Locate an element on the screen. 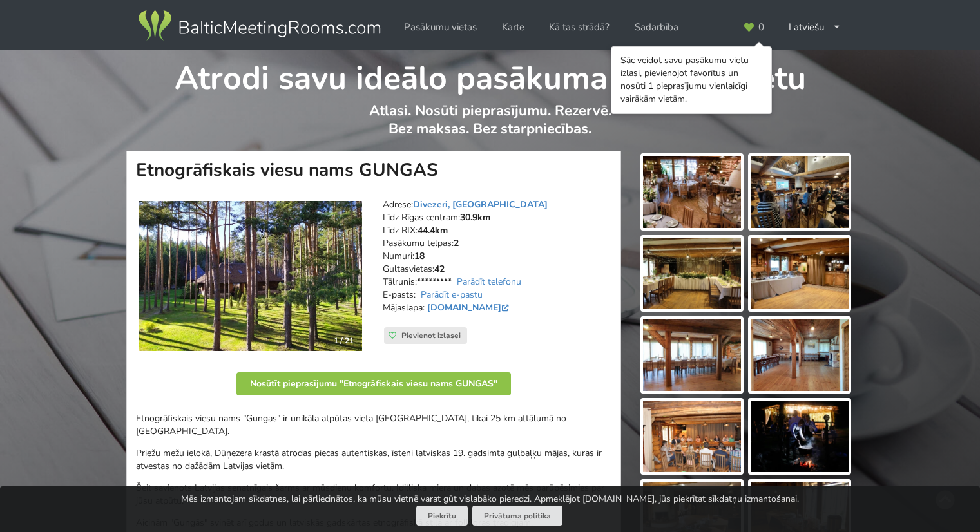 The image size is (980, 532). a: Parādīt telefonu is located at coordinates (489, 281).